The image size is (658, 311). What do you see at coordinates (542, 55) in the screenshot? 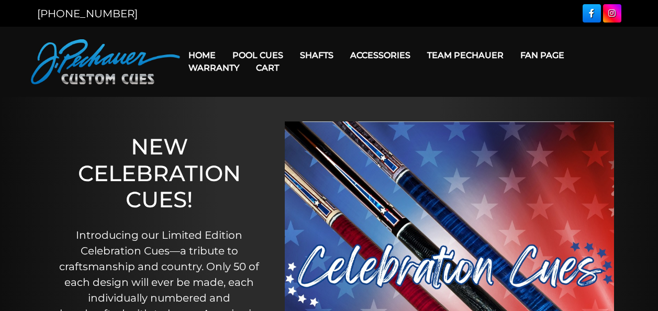
I see `a: Fan Page` at bounding box center [542, 55].